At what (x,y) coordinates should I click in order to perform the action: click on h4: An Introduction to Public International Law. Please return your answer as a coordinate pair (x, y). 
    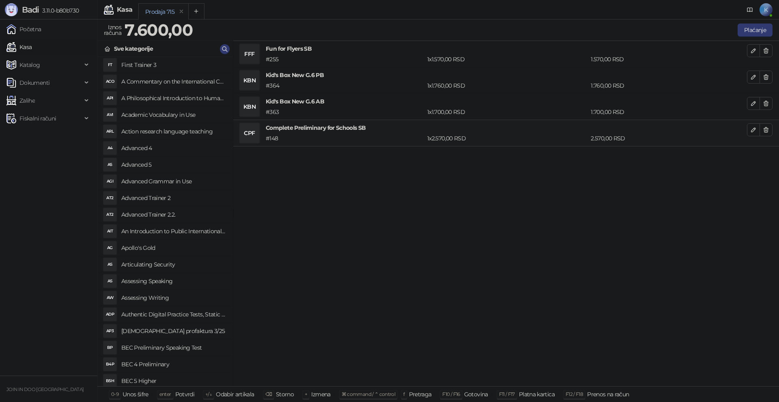
    Looking at the image, I should click on (174, 231).